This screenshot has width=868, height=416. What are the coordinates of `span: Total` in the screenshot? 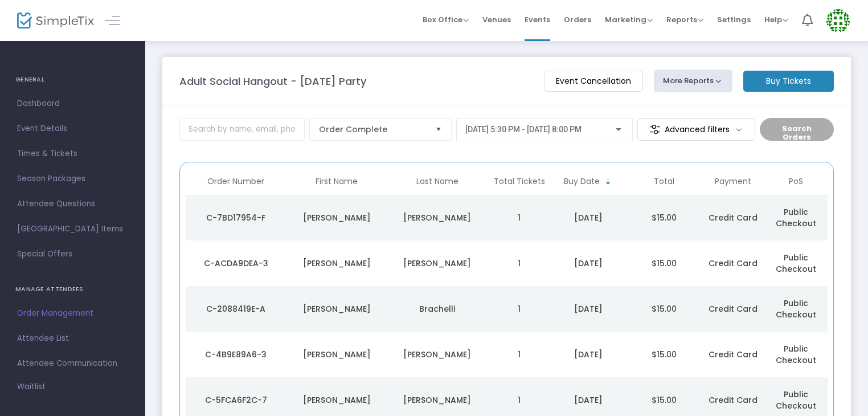 It's located at (664, 181).